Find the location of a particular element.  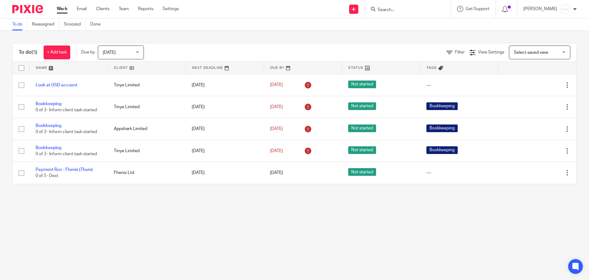

span: Filter is located at coordinates (460, 52).